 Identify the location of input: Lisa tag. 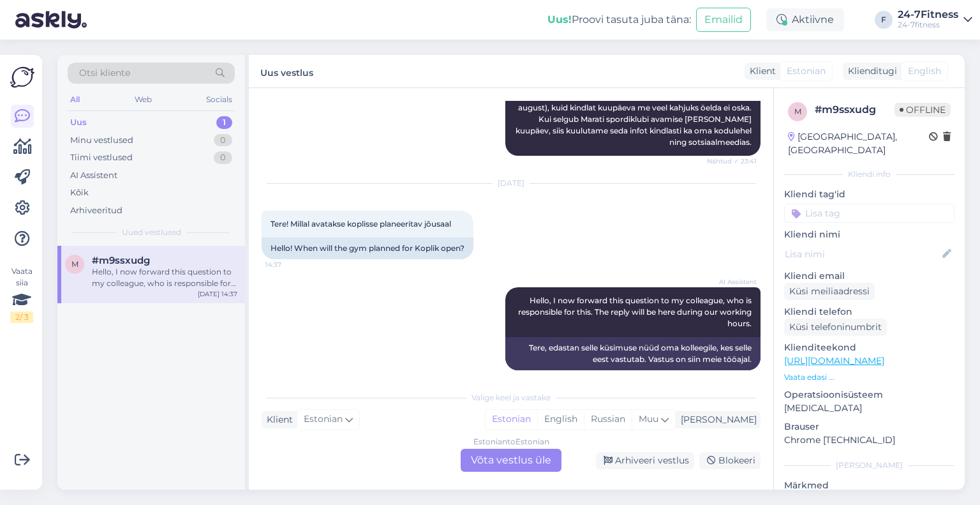
(869, 213).